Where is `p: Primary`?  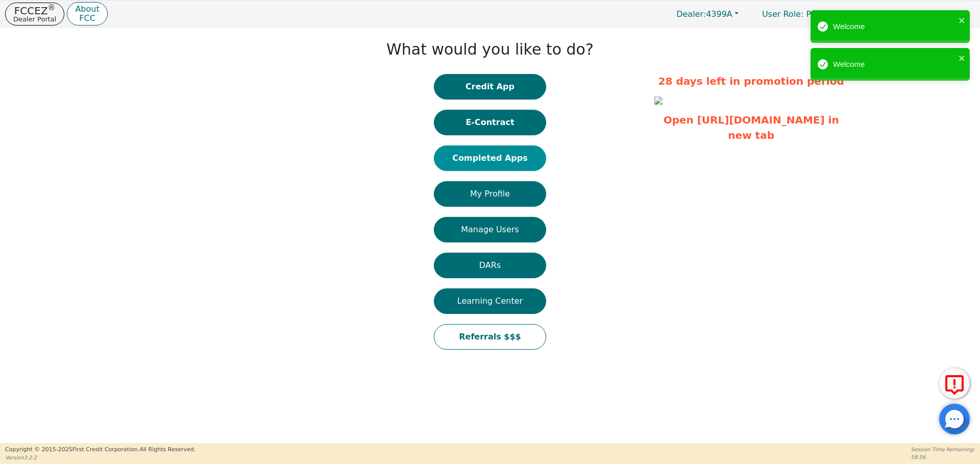
p: Primary is located at coordinates (800, 14).